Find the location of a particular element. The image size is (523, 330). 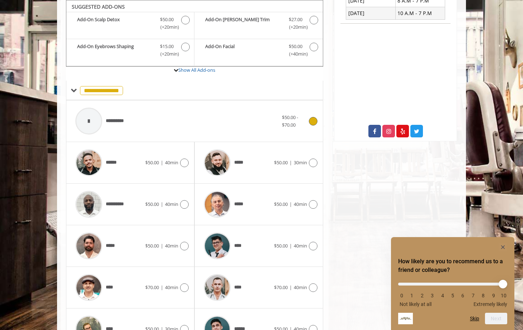

b: Add-On Scalp Detox is located at coordinates (115, 23).